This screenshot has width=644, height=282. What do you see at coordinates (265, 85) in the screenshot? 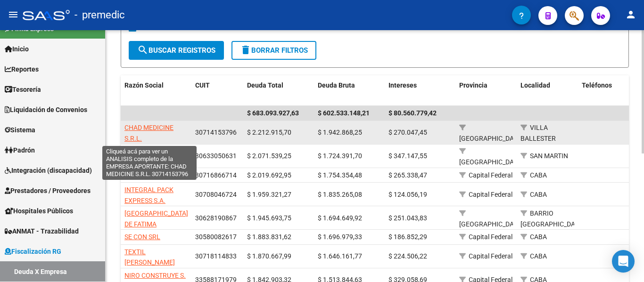
I see `span: Deuda Total` at bounding box center [265, 85].